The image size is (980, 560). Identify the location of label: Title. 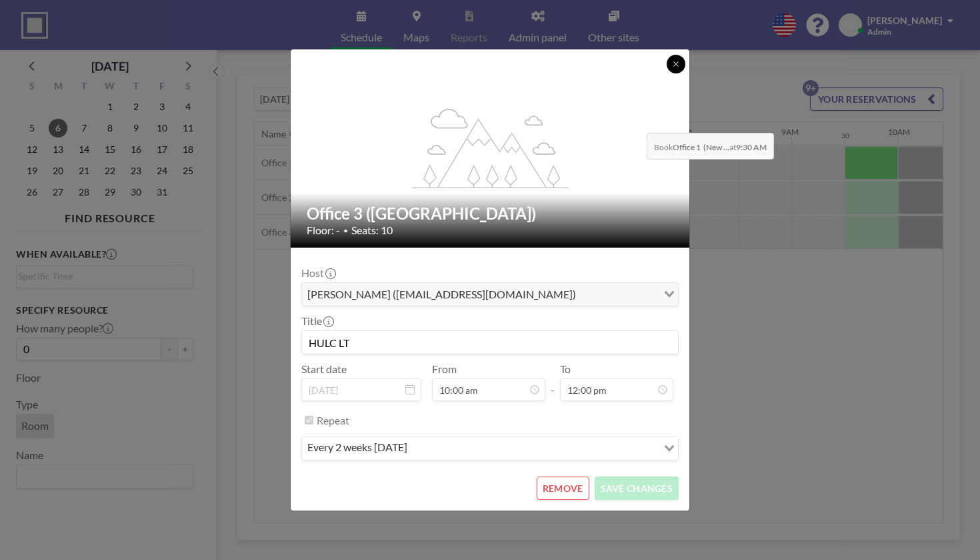
(317, 321).